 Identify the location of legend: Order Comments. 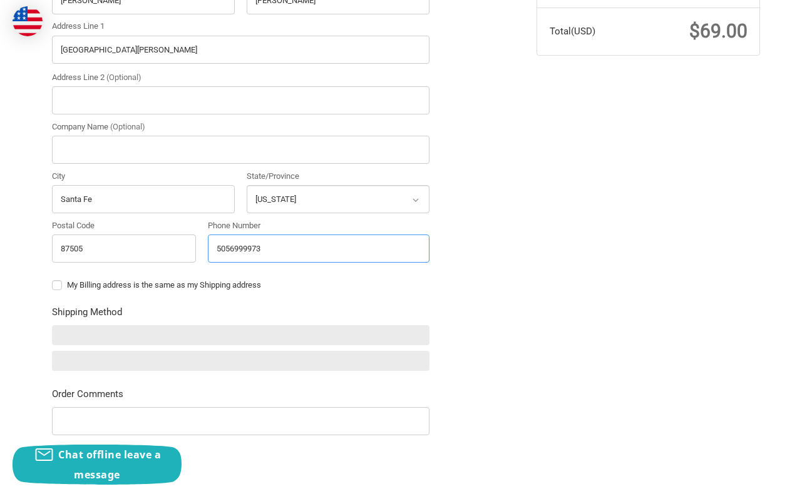
(88, 397).